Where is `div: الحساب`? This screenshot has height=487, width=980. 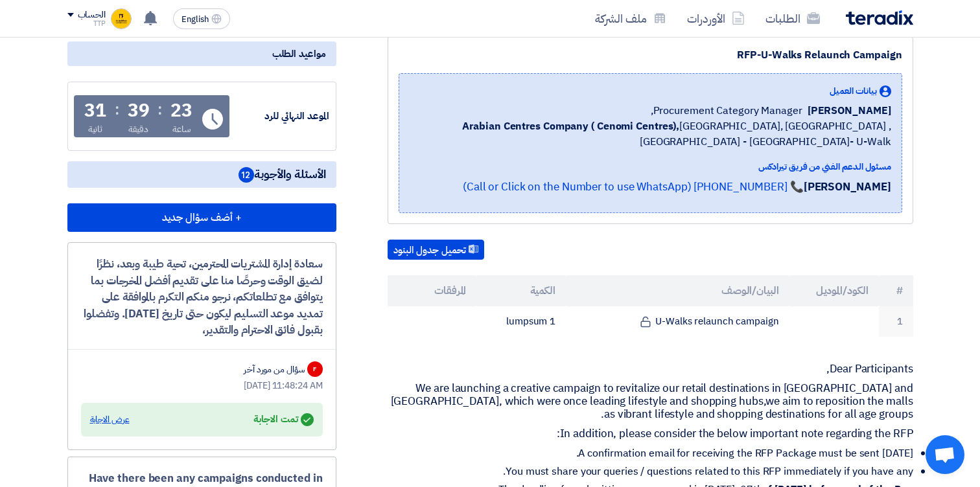 div: الحساب is located at coordinates (92, 15).